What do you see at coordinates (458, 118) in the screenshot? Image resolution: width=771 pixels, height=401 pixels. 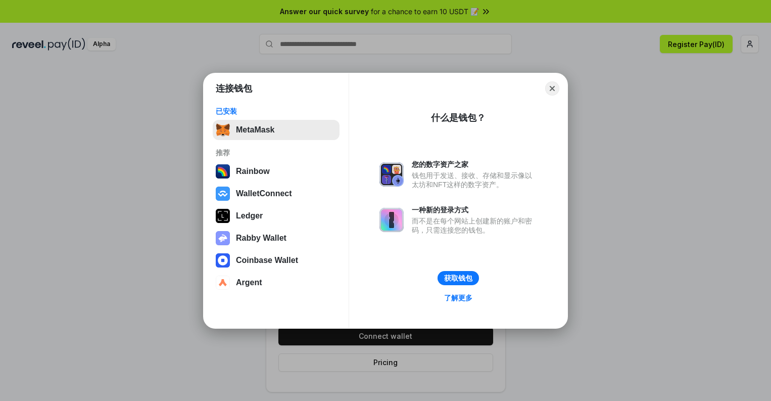 I see `div: 什么是钱包？` at bounding box center [458, 118].